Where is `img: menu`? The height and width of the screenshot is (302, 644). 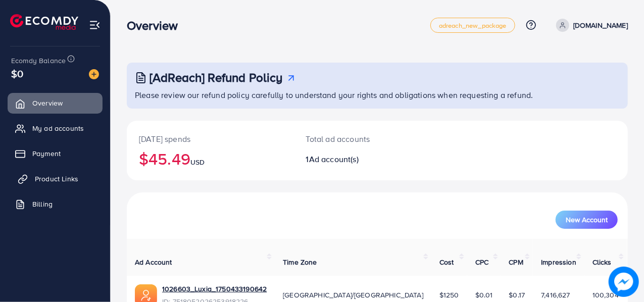 img: menu is located at coordinates (94, 25).